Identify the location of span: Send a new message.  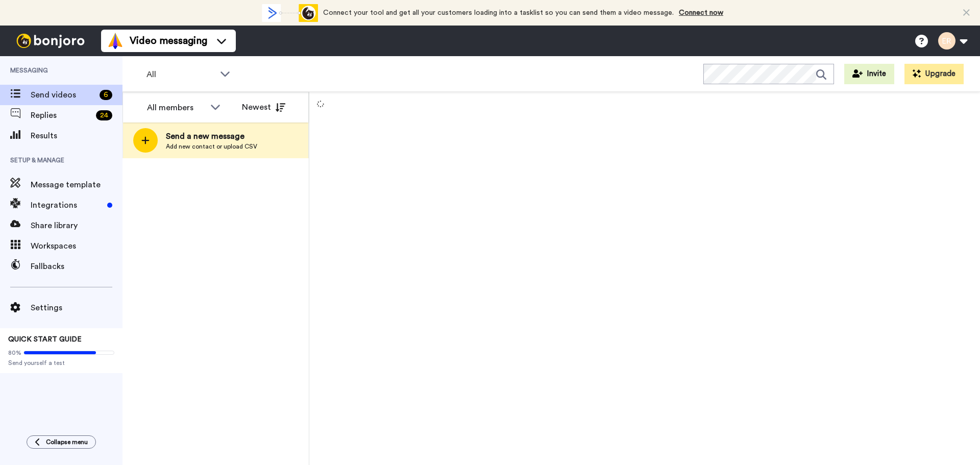
(211, 136).